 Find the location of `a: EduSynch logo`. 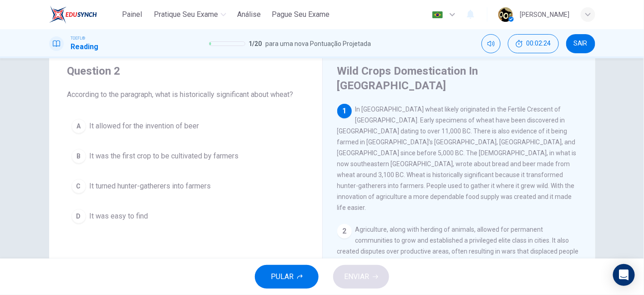

a: EduSynch logo is located at coordinates (83, 14).